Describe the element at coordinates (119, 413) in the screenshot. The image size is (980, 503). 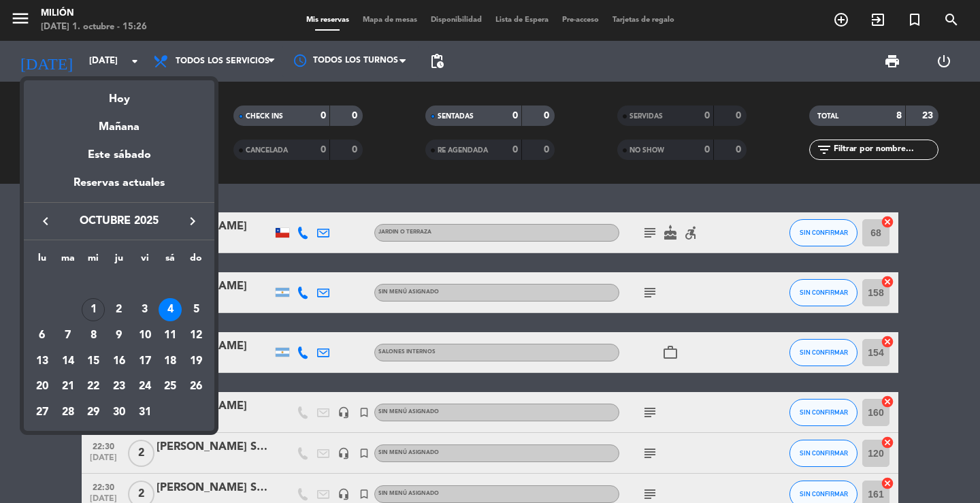
I see `td: 30 de octubre de 2025` at that location.